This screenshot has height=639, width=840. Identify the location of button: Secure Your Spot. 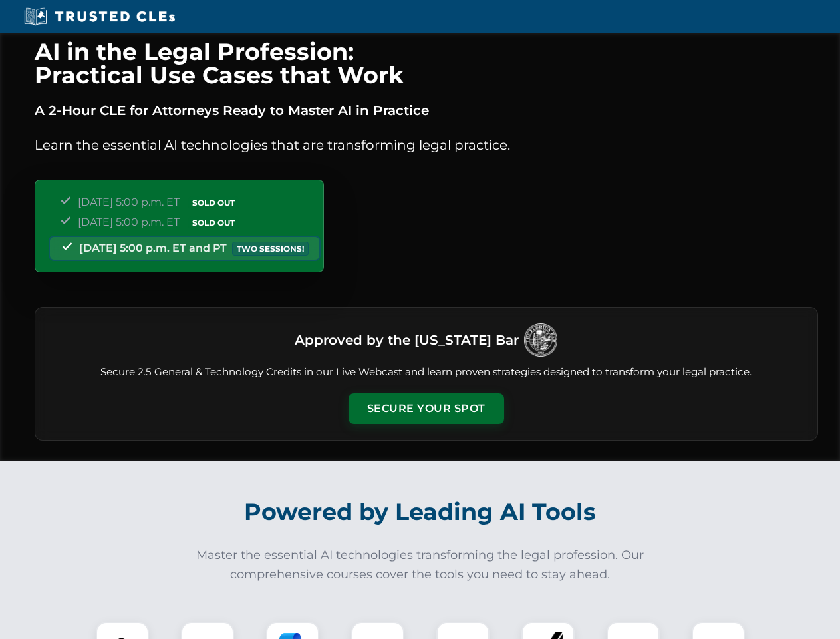
(427, 408).